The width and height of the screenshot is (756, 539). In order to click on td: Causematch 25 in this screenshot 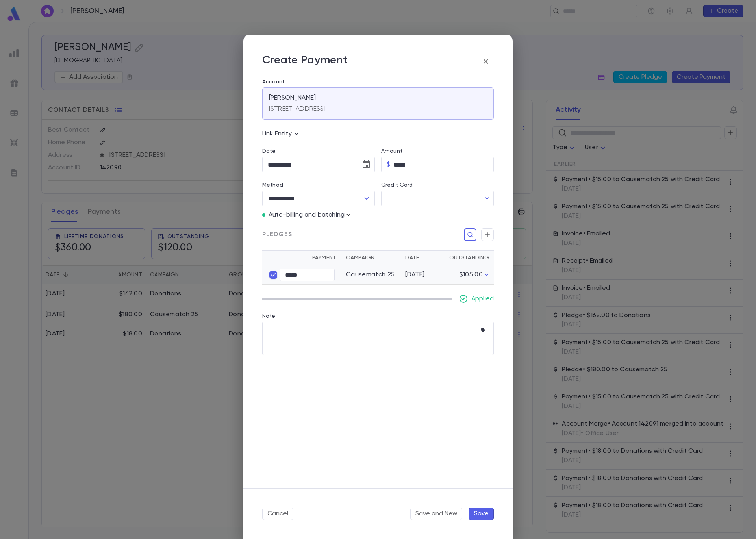, I will do `click(371, 275)`.